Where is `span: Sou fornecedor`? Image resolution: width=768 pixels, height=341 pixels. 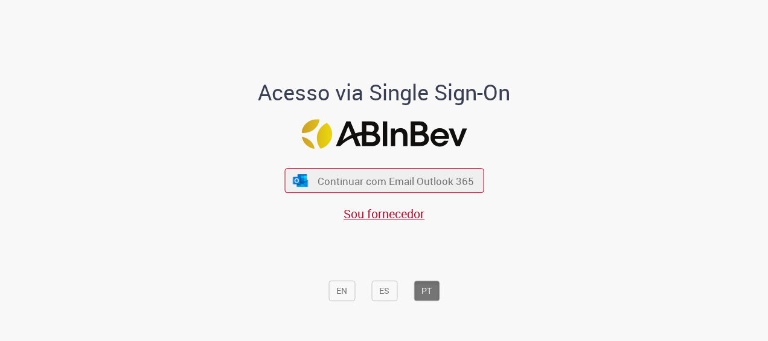 span: Sou fornecedor is located at coordinates (384, 214).